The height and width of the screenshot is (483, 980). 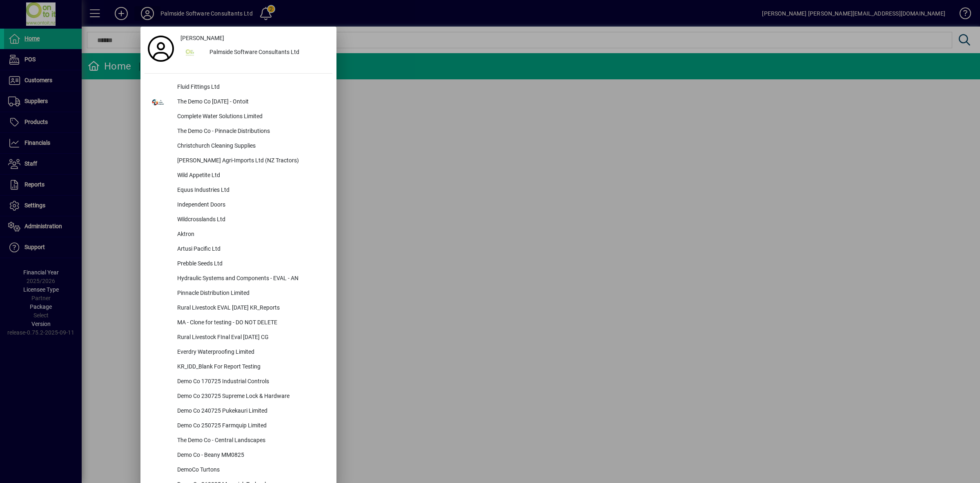 I want to click on div: The Demo Co - Pinnacle Distributions, so click(x=251, y=131).